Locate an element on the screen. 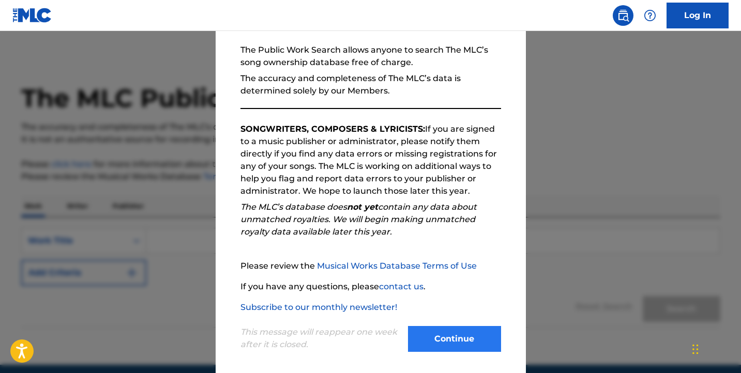 The width and height of the screenshot is (741, 373). div: Help is located at coordinates (650, 16).